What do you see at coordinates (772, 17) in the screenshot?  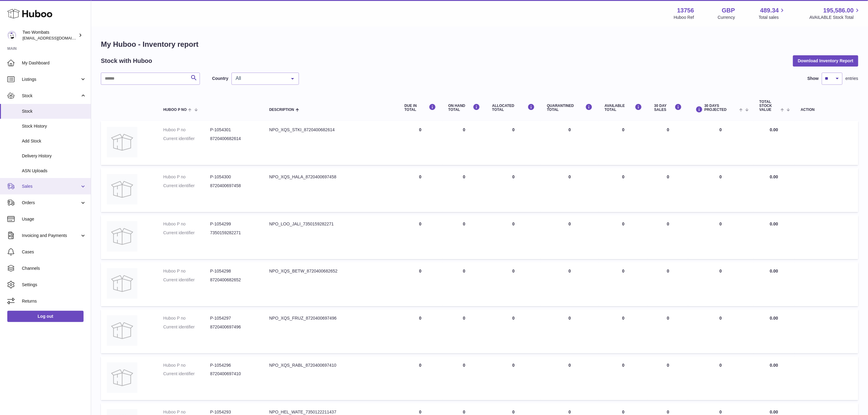 I see `span: Total sales` at bounding box center [772, 17].